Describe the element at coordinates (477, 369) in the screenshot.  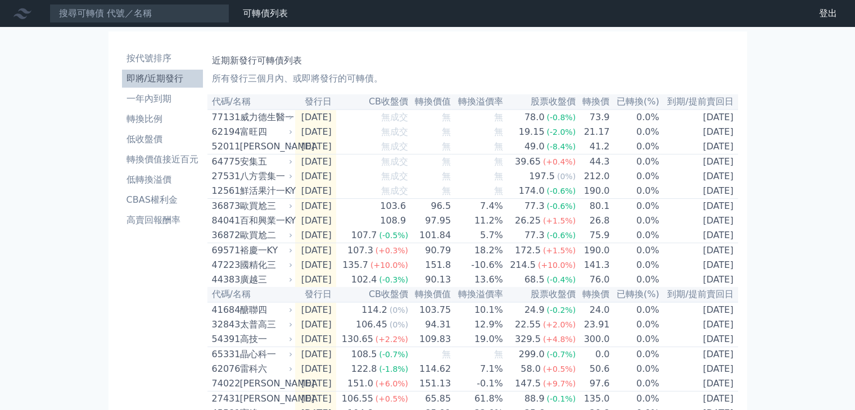
I see `td: 7.1%` at that location.